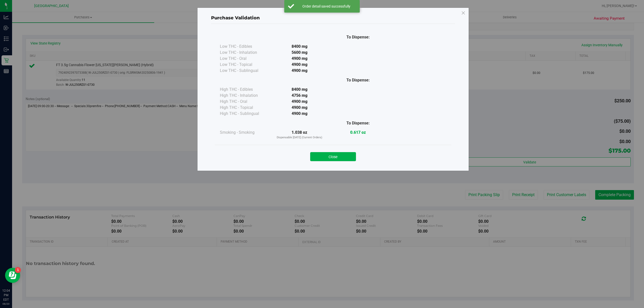 The width and height of the screenshot is (644, 308). Describe the element at coordinates (245, 132) in the screenshot. I see `div: Smoking - Smoking` at that location.